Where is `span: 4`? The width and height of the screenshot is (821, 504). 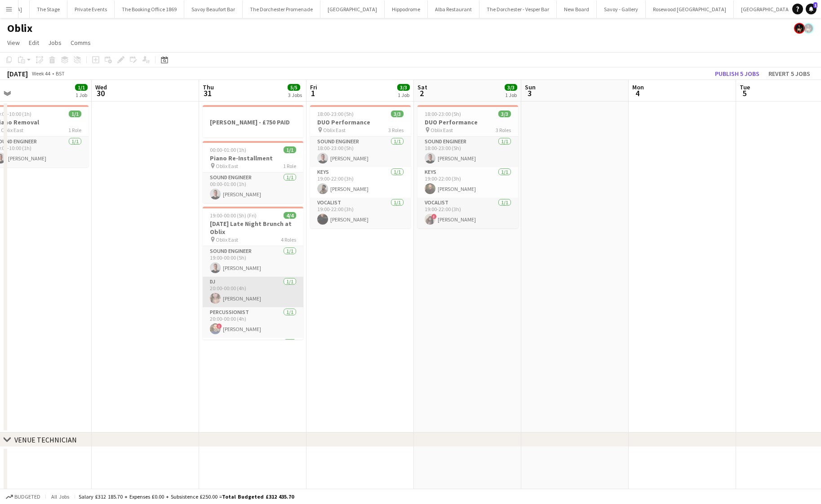 span: 4 is located at coordinates (637, 93).